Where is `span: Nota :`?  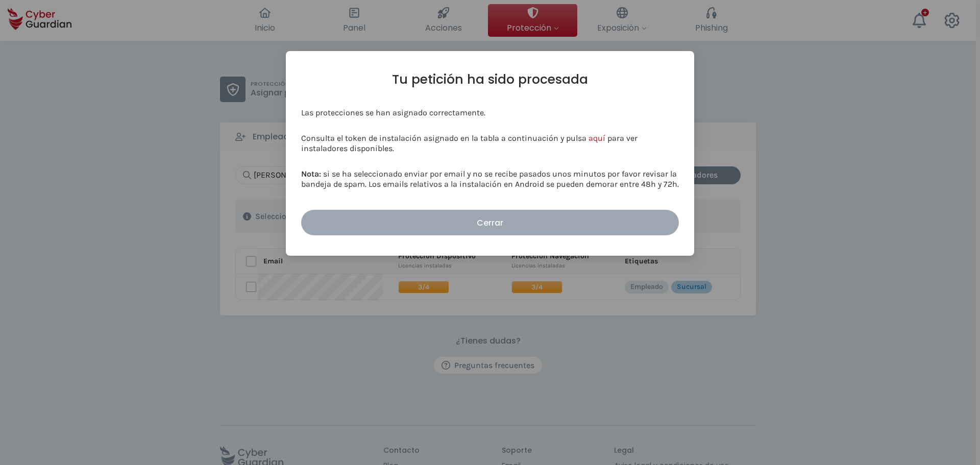
span: Nota : is located at coordinates (312, 173).